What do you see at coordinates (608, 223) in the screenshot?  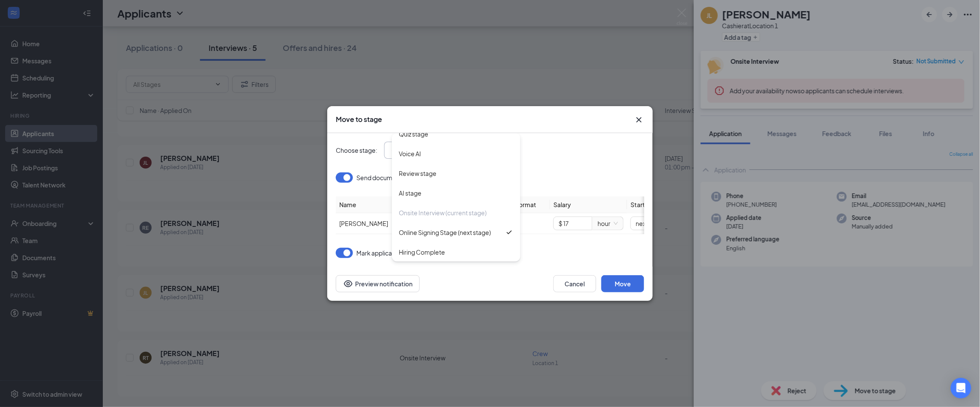 I see `span: hour` at bounding box center [608, 223].